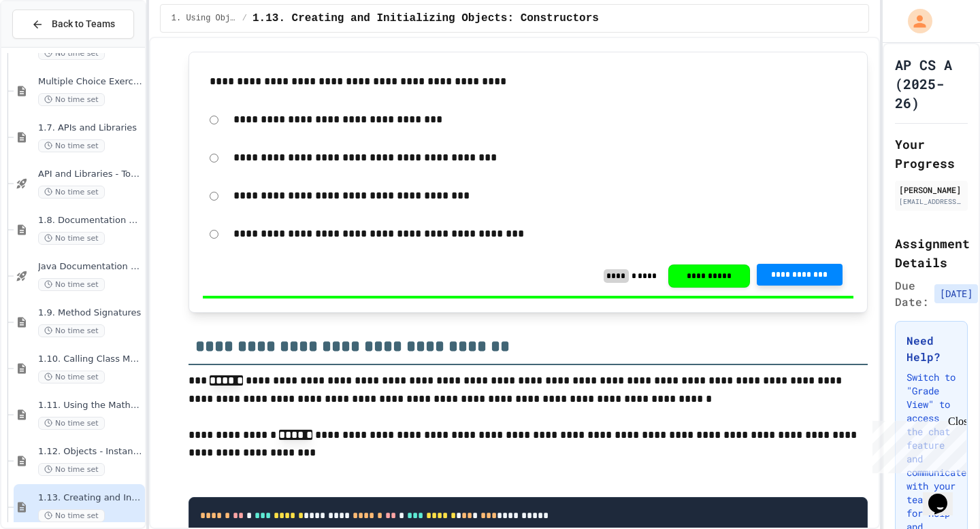 The width and height of the screenshot is (980, 529). Describe the element at coordinates (915, 21) in the screenshot. I see `div: My Account` at that location.